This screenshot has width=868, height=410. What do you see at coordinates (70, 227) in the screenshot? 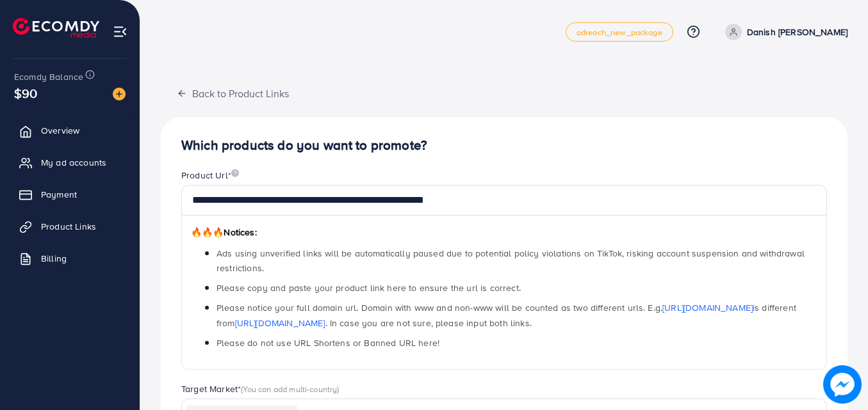
I see `a: Product Links` at bounding box center [70, 227].